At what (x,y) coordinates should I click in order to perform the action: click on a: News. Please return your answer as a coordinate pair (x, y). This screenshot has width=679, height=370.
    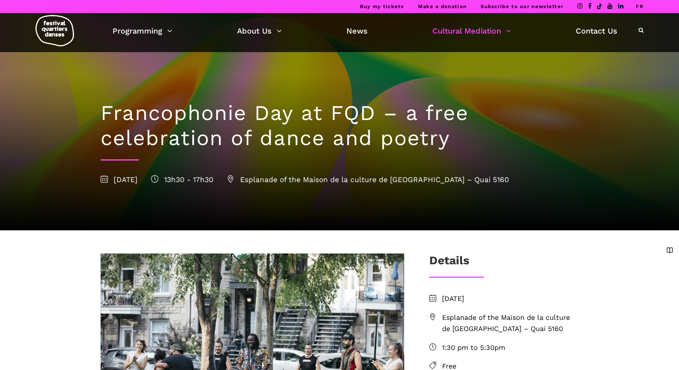
    Looking at the image, I should click on (357, 31).